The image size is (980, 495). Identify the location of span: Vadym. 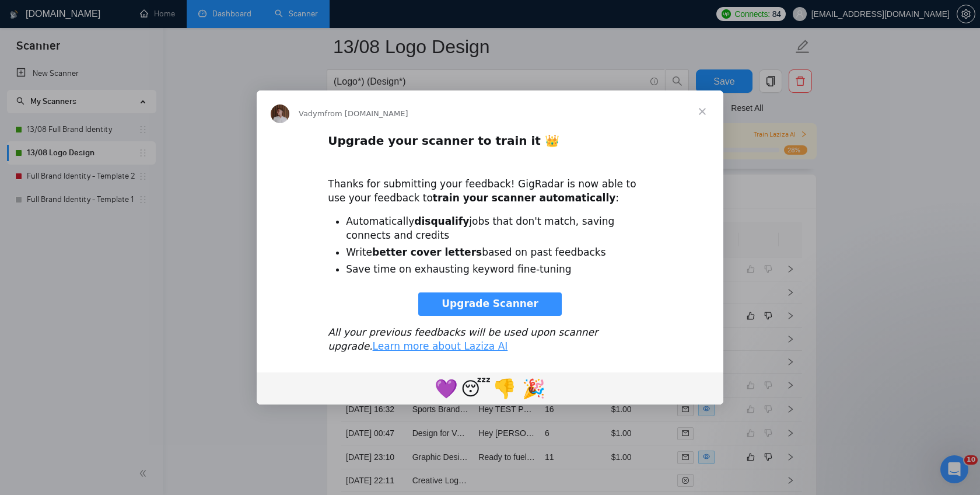
(312, 113).